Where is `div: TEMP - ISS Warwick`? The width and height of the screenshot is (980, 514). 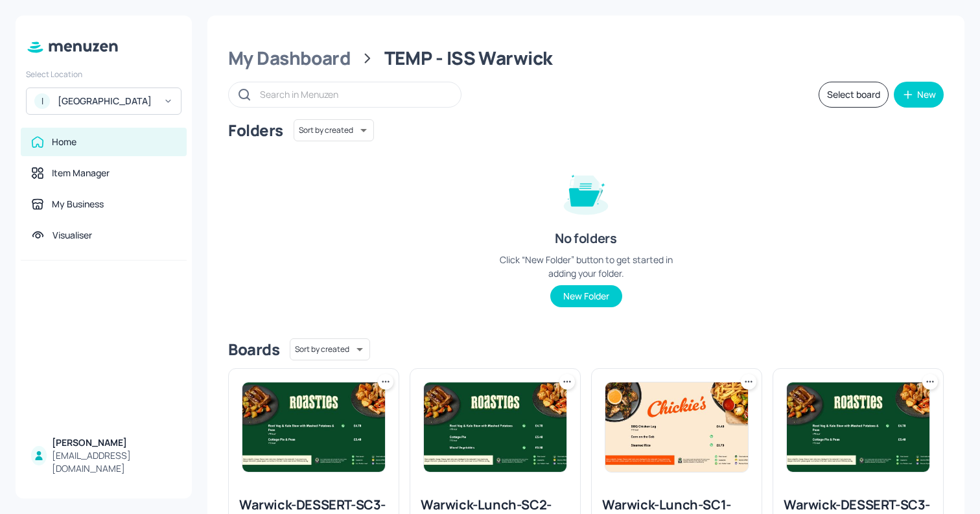
div: TEMP - ISS Warwick is located at coordinates (468, 59).